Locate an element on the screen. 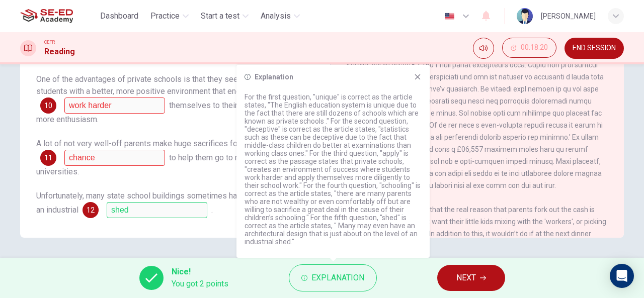  span: One of the advantages of private schools is that they seem to provide students with a better, mor... is located at coordinates (167, 85).